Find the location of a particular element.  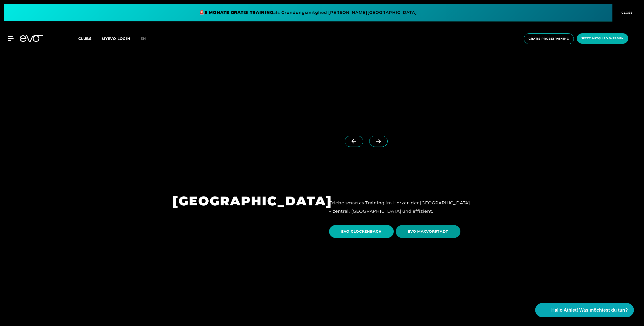

a: Jetzt Mitglied werden is located at coordinates (602, 39).